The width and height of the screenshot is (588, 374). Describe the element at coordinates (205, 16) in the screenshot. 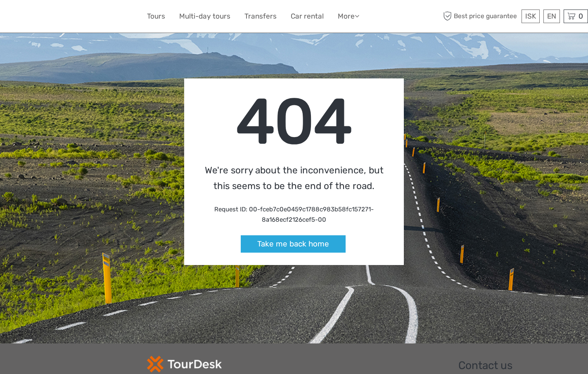

I see `a: Multi-day tours` at that location.